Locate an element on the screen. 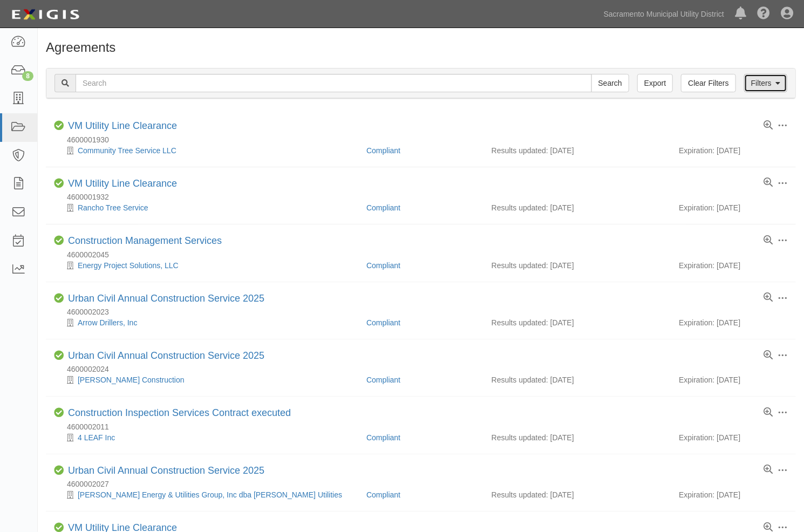 The width and height of the screenshot is (804, 532). div: Energy Project Solutions, LLC is located at coordinates (206, 265).